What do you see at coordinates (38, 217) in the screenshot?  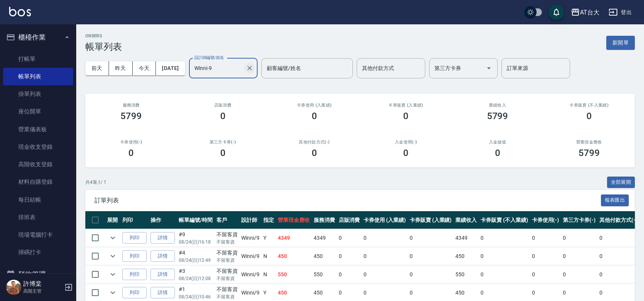 I see `a: 排班表` at bounding box center [38, 217].